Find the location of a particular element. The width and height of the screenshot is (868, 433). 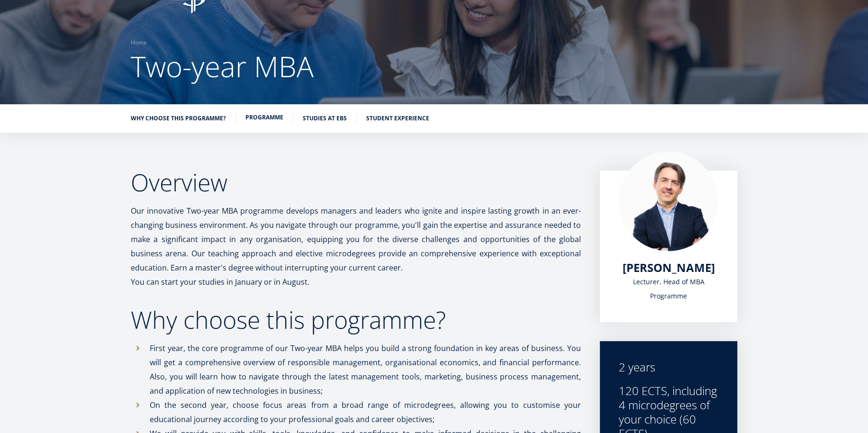

p: Our innovative Two-year MBA programme develops managers and leaders who ignite and inspire lastin... is located at coordinates (355, 240).